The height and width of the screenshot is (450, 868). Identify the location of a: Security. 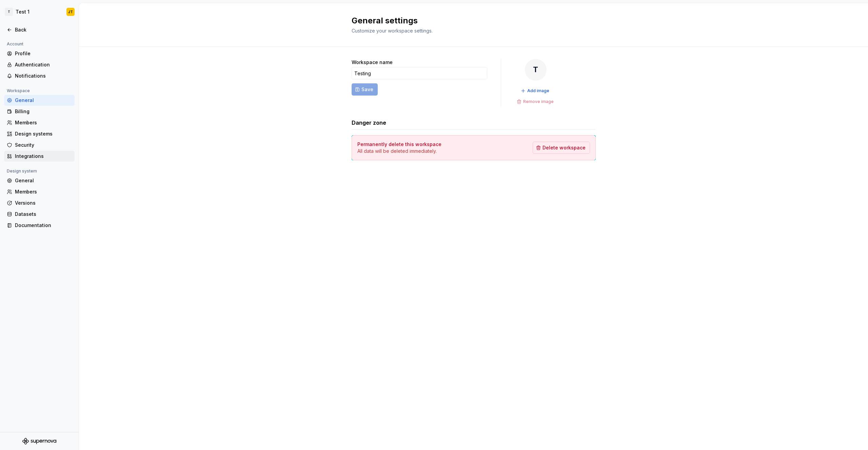
(40, 145).